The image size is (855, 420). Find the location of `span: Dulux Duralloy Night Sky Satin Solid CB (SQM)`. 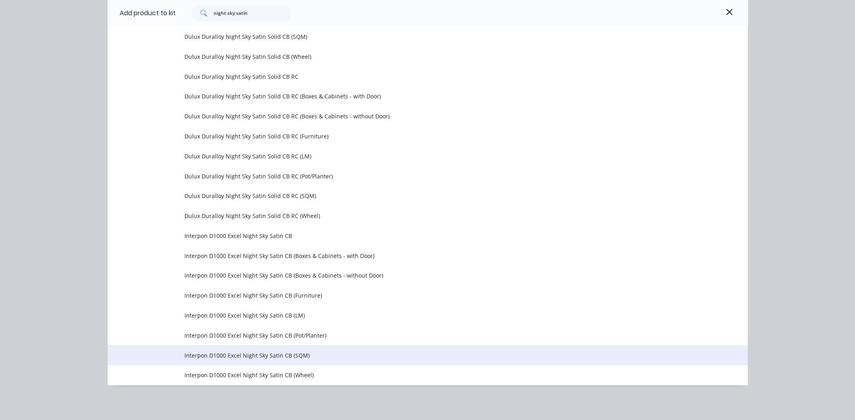

span: Dulux Duralloy Night Sky Satin Solid CB (SQM) is located at coordinates (410, 36).